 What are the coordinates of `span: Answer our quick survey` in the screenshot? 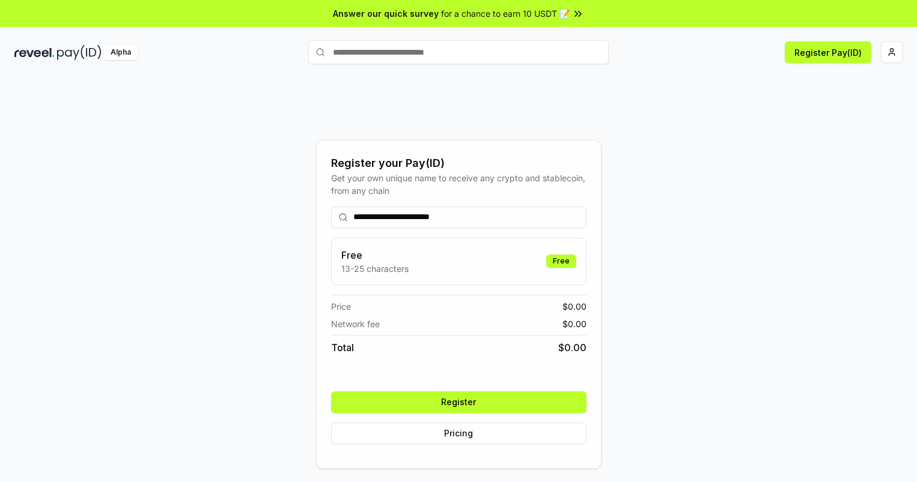 It's located at (386, 13).